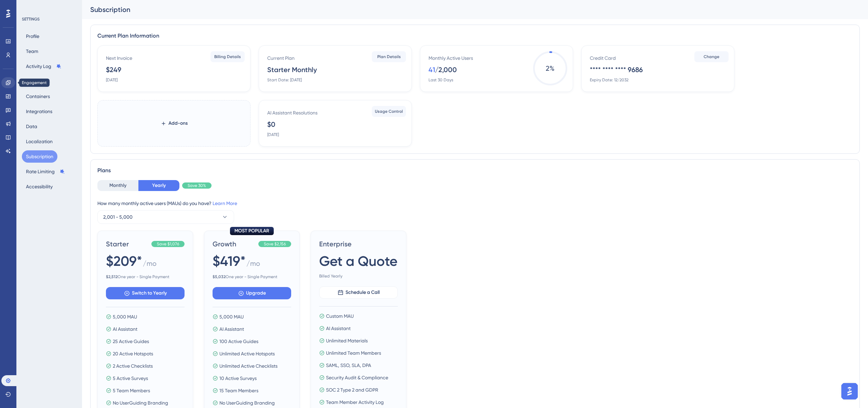 This screenshot has width=868, height=408. I want to click on button: Monthly, so click(118, 185).